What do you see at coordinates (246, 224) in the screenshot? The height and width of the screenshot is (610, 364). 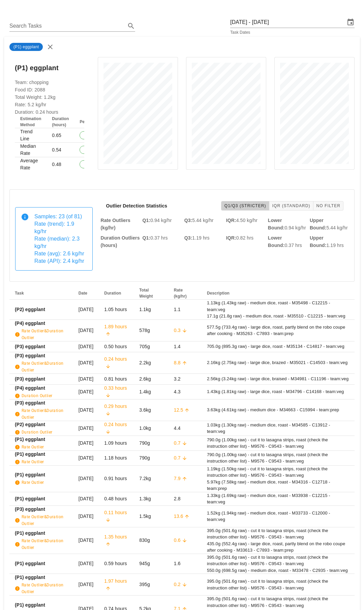 I see `div: 4.50 kg/hr` at bounding box center [246, 224].